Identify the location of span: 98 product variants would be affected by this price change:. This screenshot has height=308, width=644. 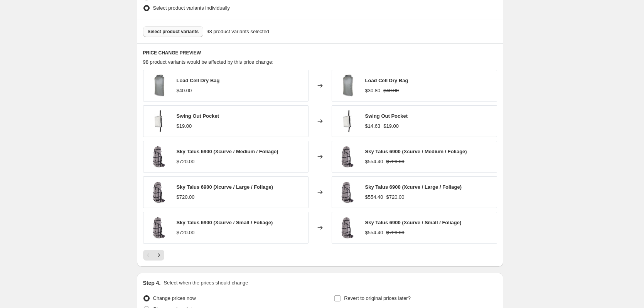
(208, 61).